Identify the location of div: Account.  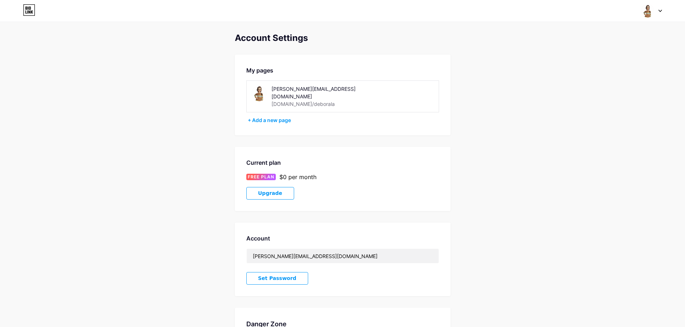
(342, 239).